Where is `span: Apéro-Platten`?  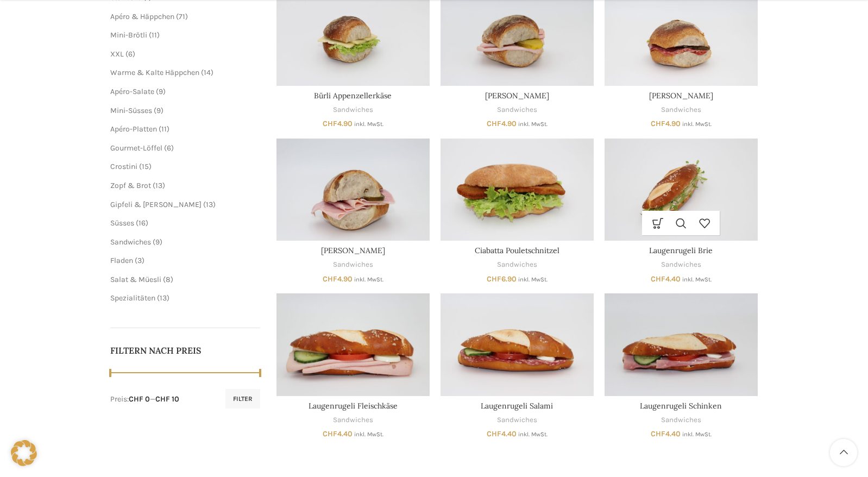
span: Apéro-Platten is located at coordinates (134, 128).